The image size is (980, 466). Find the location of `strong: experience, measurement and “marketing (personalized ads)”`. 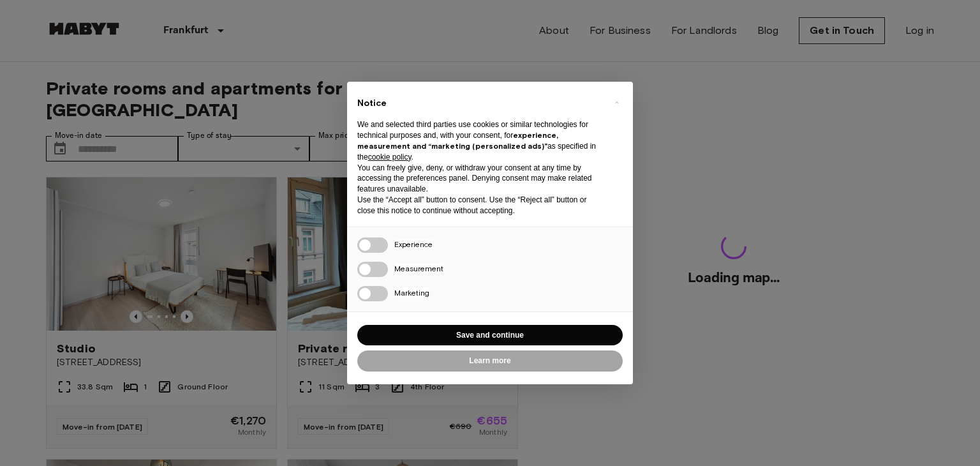

strong: experience, measurement and “marketing (personalized ads)” is located at coordinates (457, 140).